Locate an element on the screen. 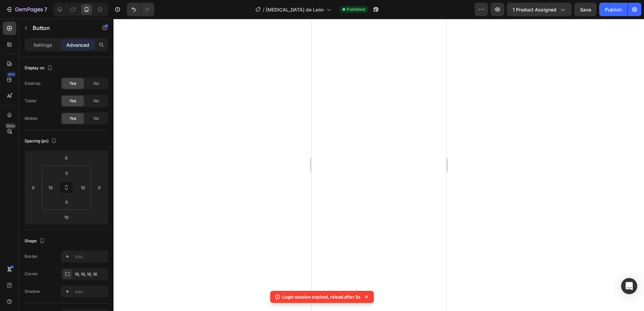 This screenshot has width=644, height=311. div: Display on is located at coordinates (39, 68).